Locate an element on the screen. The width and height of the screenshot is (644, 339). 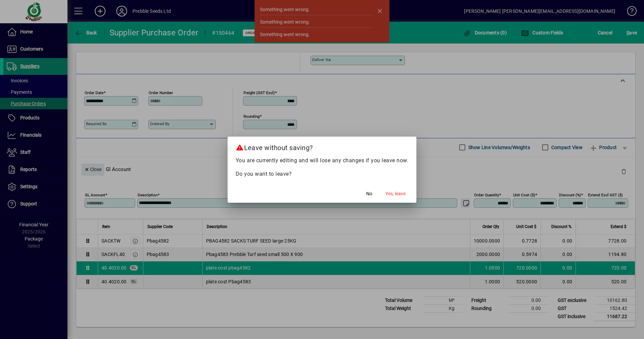
button: Yes, leave is located at coordinates (395, 194).